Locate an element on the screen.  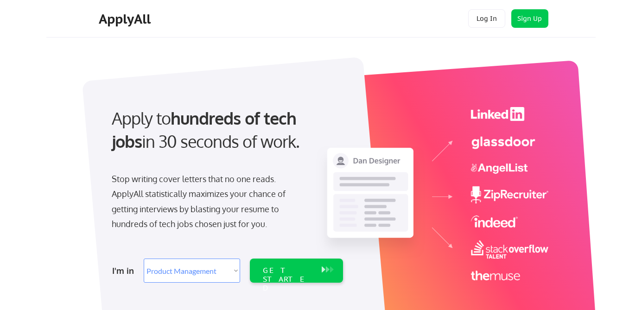
strong: hundreds of tech jobs is located at coordinates (206, 129).